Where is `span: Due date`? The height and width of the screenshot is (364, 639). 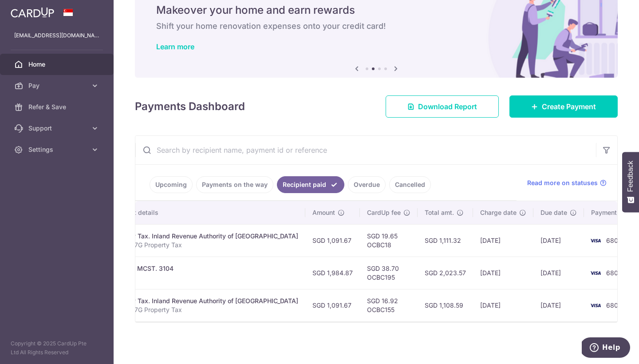 span: Due date is located at coordinates (554, 213).